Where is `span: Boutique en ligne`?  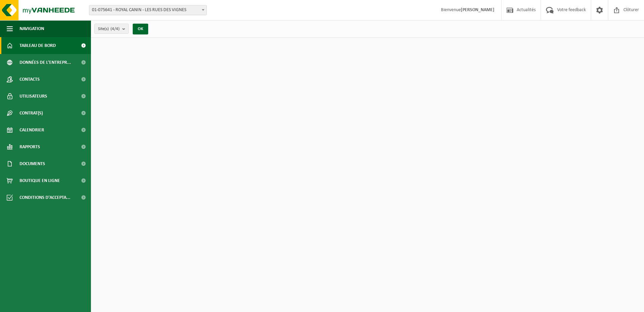 span: Boutique en ligne is located at coordinates (39, 180).